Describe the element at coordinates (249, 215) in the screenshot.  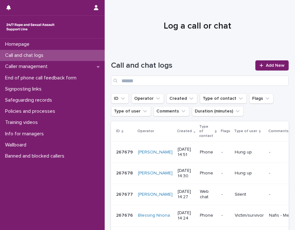
I see `p: Victim/survivor` at that location.